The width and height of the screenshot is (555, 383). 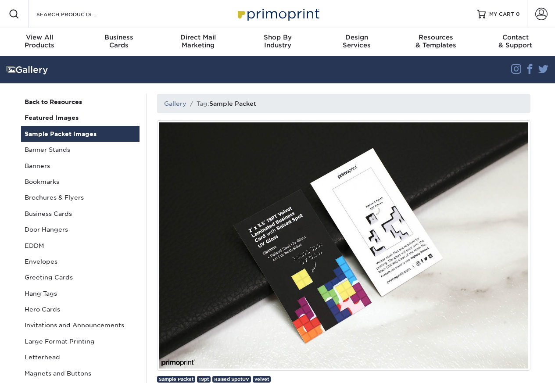 What do you see at coordinates (80, 261) in the screenshot?
I see `a: Envelopes` at bounding box center [80, 261].